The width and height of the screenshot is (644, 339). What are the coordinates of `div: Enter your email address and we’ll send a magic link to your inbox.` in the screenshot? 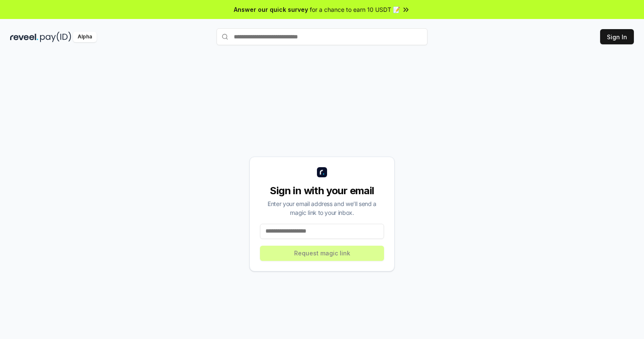 It's located at (322, 208).